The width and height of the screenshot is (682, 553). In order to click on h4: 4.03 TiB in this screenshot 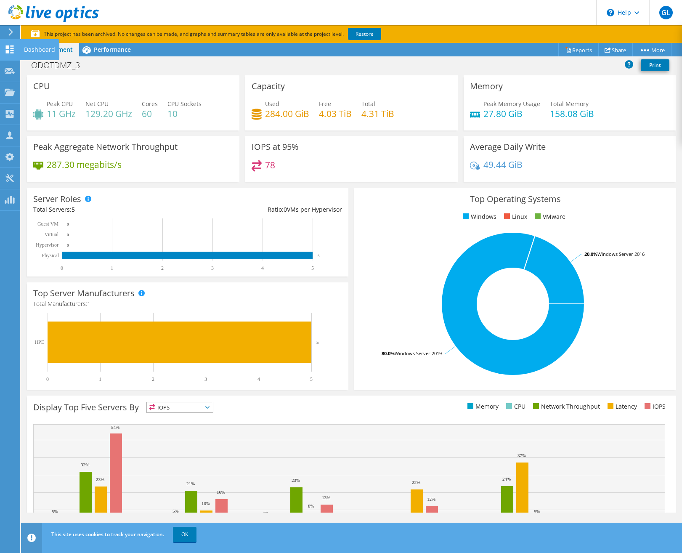, I will do `click(335, 114)`.